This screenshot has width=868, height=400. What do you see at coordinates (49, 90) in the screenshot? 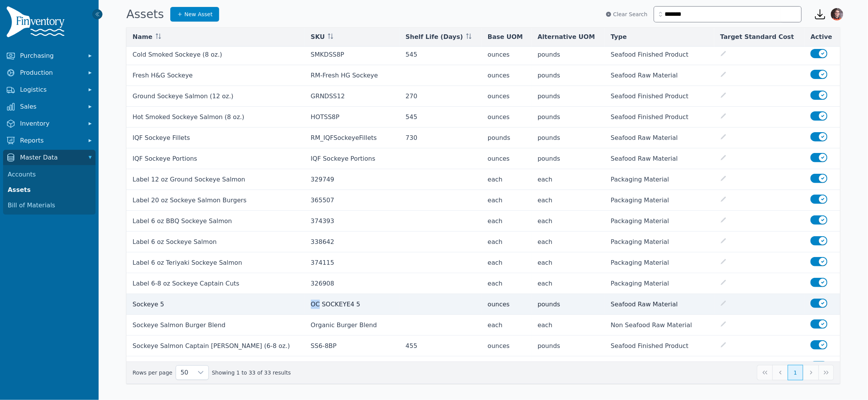
I see `button: Logistics` at bounding box center [49, 90].